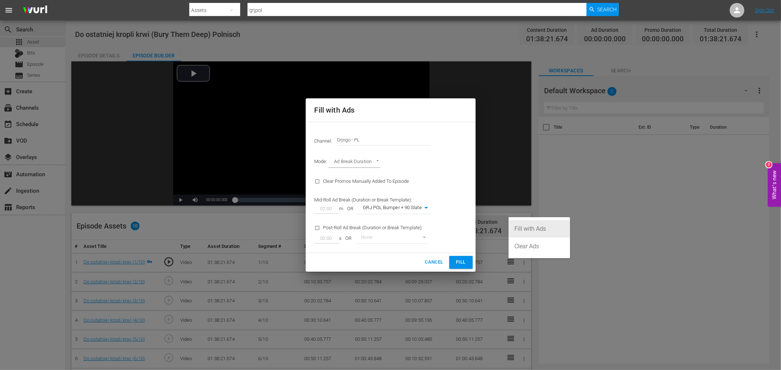 The height and width of the screenshot is (370, 781). What do you see at coordinates (354, 162) in the screenshot?
I see `div: Ad Break Duration` at bounding box center [354, 162].